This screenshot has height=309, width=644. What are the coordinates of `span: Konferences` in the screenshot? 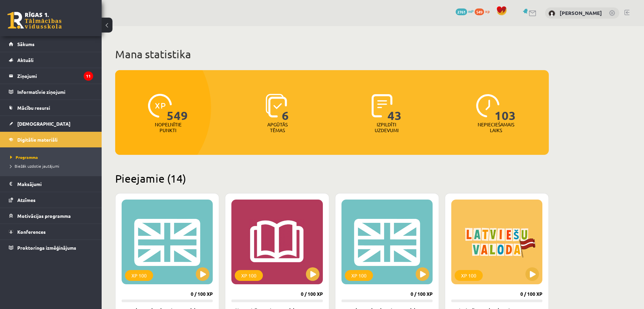 It's located at (31, 231).